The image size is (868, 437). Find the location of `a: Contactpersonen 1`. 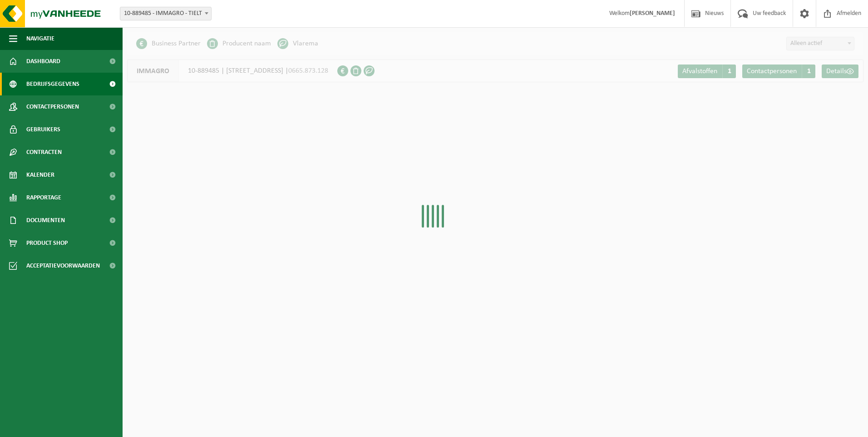

a: Contactpersonen 1 is located at coordinates (778, 71).